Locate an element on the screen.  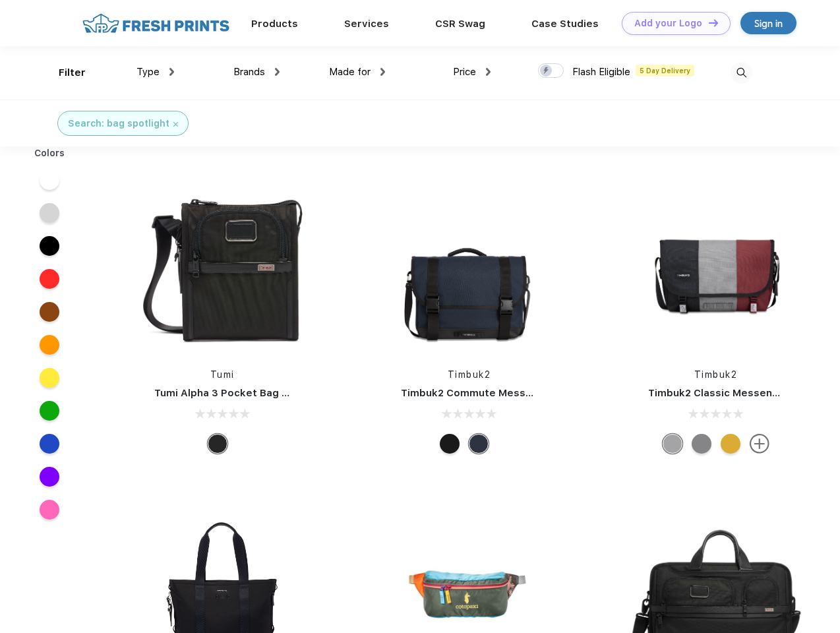
div: Eco Nautical is located at coordinates (479, 443).